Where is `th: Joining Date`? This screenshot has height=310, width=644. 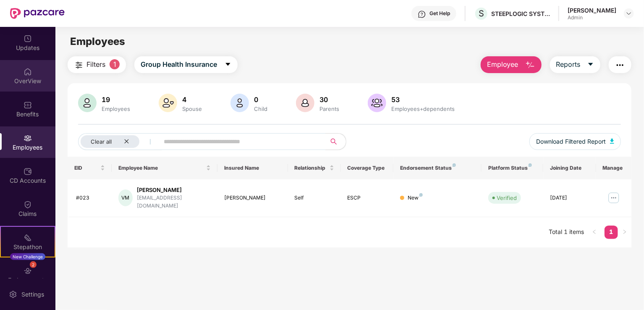
th: Joining Date is located at coordinates (570, 168).